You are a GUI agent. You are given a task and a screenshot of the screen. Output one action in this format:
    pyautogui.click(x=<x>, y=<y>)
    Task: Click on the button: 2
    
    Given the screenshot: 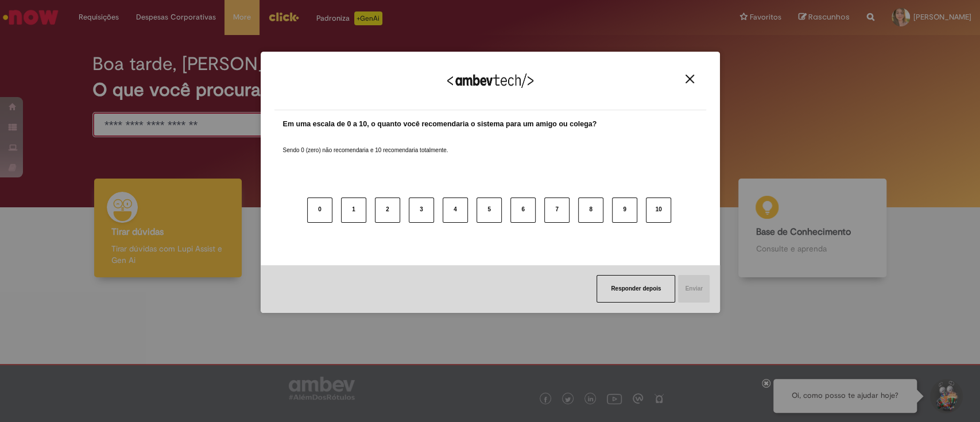 What is the action you would take?
    pyautogui.click(x=387, y=210)
    